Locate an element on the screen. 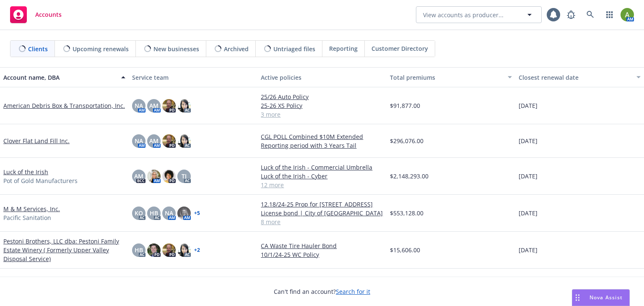 The height and width of the screenshot is (306, 644). span: View accounts as producer... is located at coordinates (464, 15).